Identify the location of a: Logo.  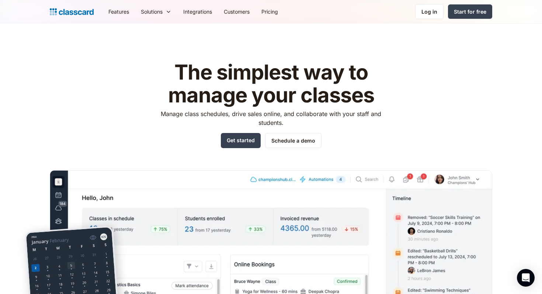
(72, 12).